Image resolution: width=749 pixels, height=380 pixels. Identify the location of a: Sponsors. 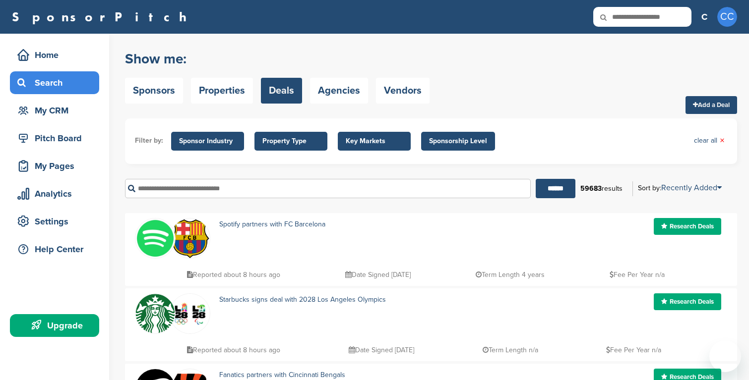
(154, 91).